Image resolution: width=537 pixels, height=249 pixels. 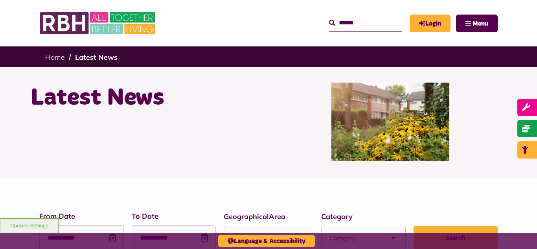 I want to click on label: To Date, so click(x=174, y=216).